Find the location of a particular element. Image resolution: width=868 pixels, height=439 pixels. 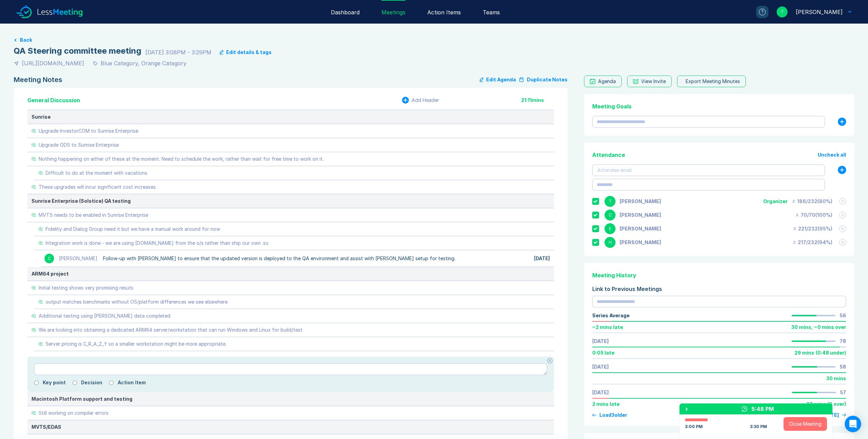

div: Organizer is located at coordinates (775, 202).